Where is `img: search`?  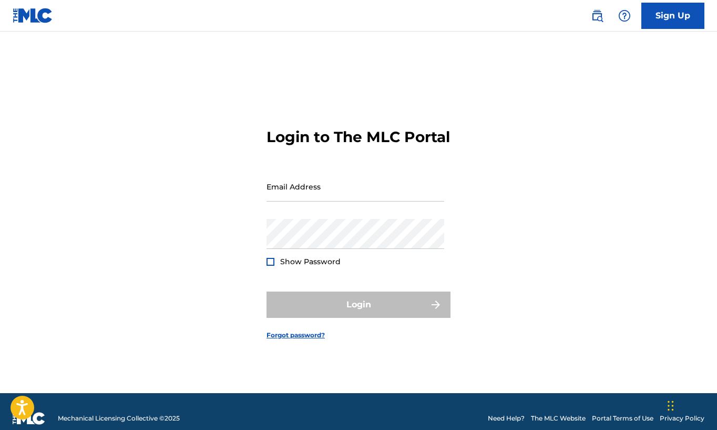
img: search is located at coordinates (597, 16).